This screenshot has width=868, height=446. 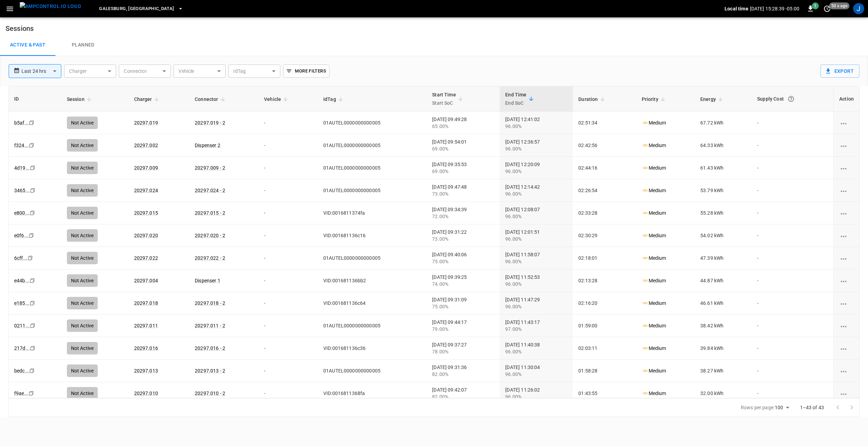 What do you see at coordinates (83, 45) in the screenshot?
I see `a: Planned` at bounding box center [83, 45].